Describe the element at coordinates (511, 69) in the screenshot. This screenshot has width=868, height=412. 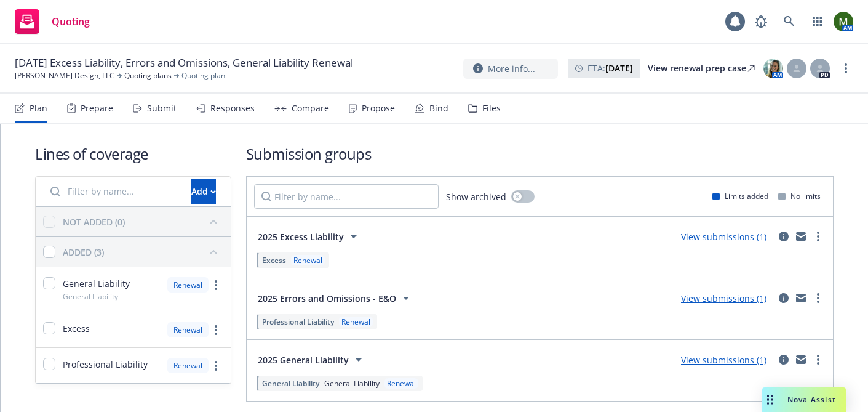
I see `span: More info...` at that location.